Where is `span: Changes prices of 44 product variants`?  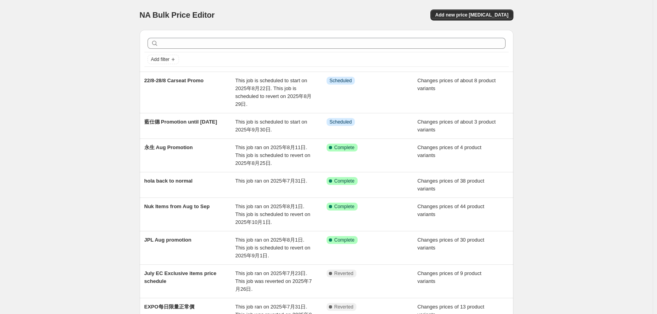
span: Changes prices of 44 product variants is located at coordinates (451, 210).